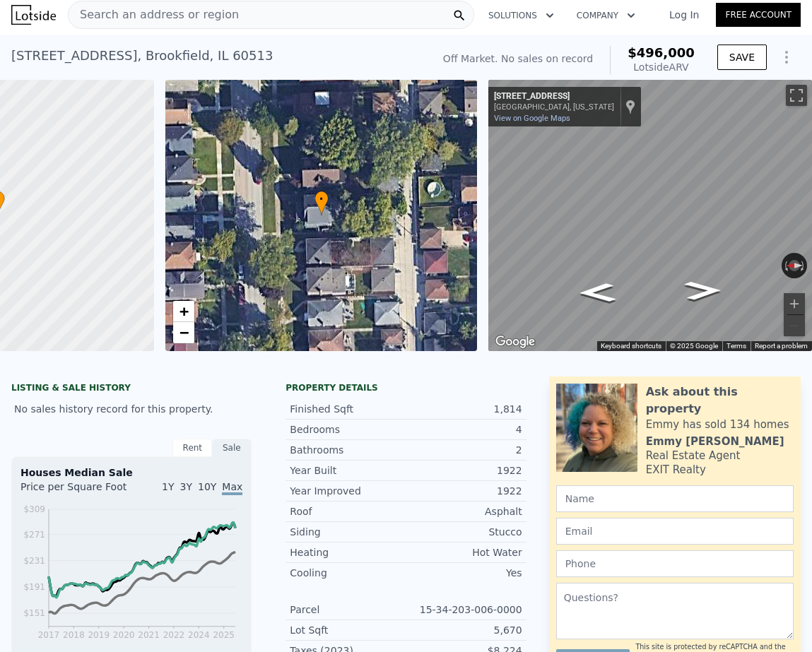  Describe the element at coordinates (131, 389) in the screenshot. I see `div: LISTING & SALE HISTORY` at that location.